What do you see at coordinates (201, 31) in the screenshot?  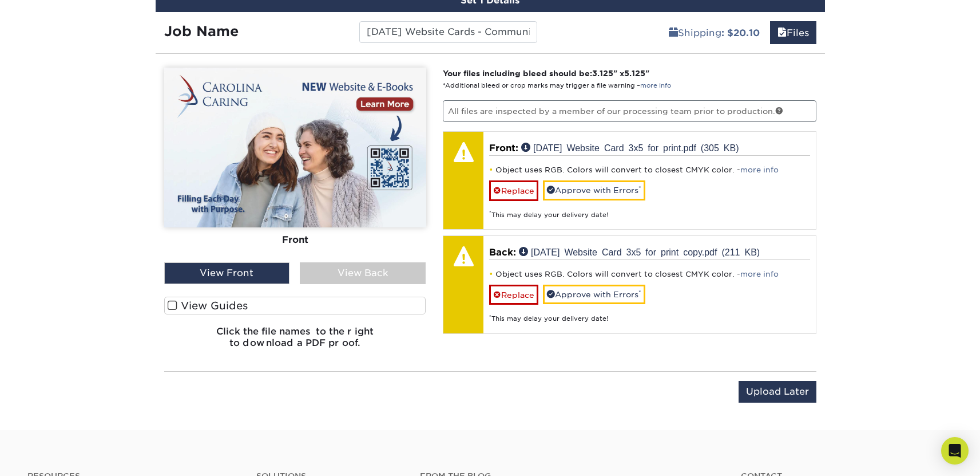 I see `strong: Job Name` at bounding box center [201, 31].